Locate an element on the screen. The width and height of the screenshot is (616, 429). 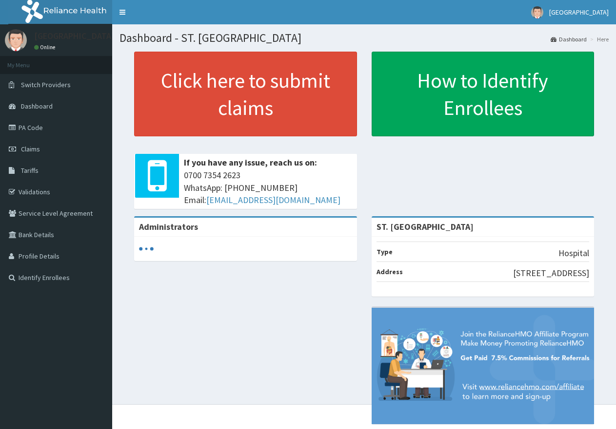
span: Dashboard is located at coordinates (37, 106).